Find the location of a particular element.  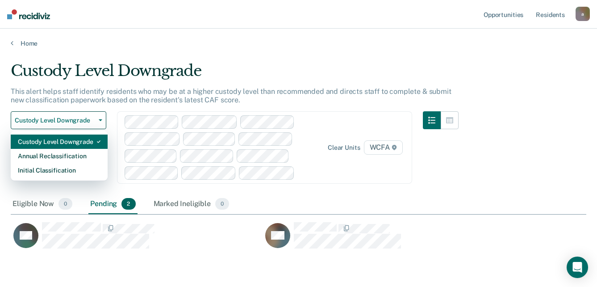

div: Open Intercom Messenger is located at coordinates (578, 267).